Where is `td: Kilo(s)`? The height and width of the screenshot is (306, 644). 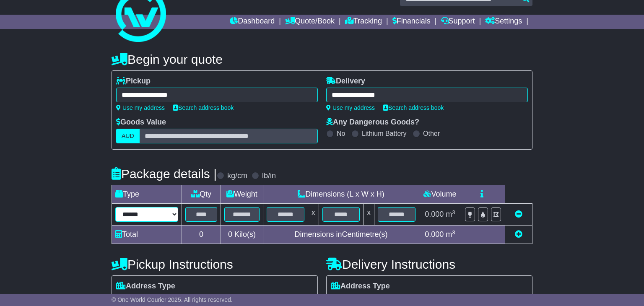 td: Kilo(s) is located at coordinates (242, 235).